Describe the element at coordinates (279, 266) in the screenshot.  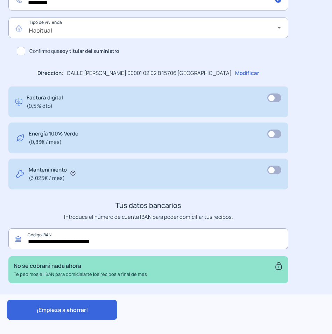
I see `img: secure.svg` at that location.